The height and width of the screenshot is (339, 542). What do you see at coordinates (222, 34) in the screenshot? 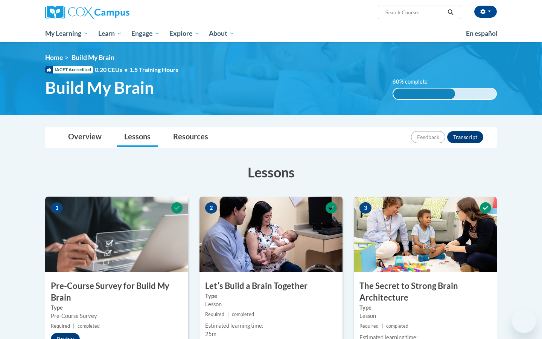
I see `a: About` at bounding box center [222, 34].